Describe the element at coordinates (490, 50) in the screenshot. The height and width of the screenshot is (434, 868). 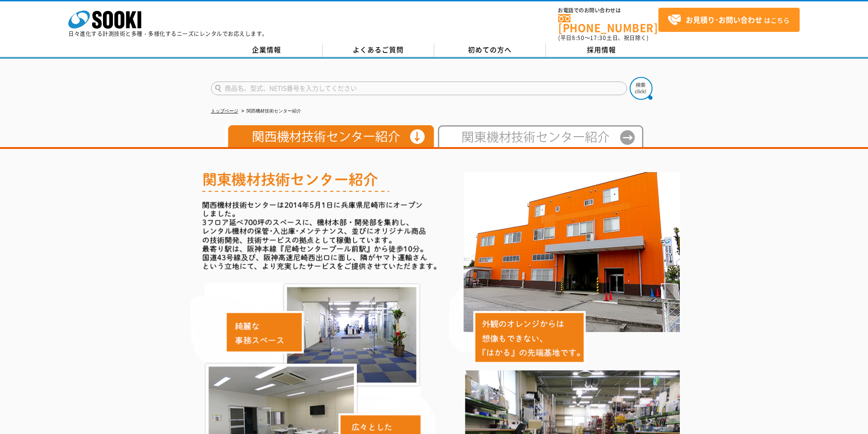
I see `span: 初めての方へ` at that location.